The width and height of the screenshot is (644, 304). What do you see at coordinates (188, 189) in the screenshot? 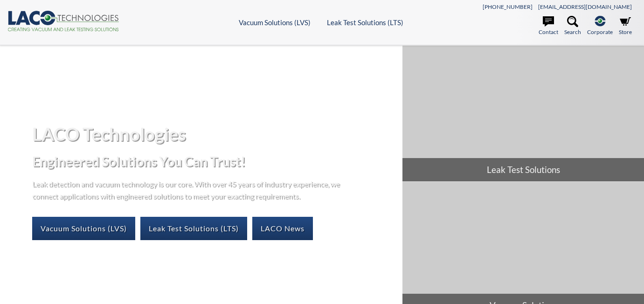
I see `p: Leak detection and vacuum technology is our core. With over 45 years of industry experience, we c...` at bounding box center [188, 189].